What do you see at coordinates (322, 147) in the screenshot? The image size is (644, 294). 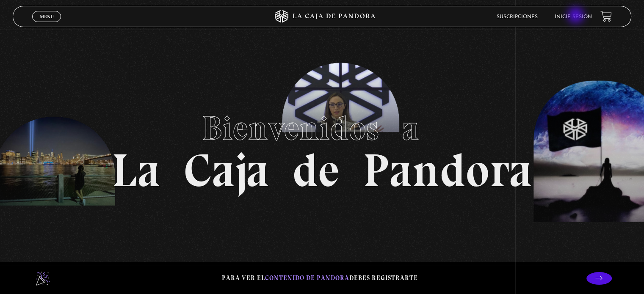 I see `h1: La Caja de Pandora` at bounding box center [322, 147].